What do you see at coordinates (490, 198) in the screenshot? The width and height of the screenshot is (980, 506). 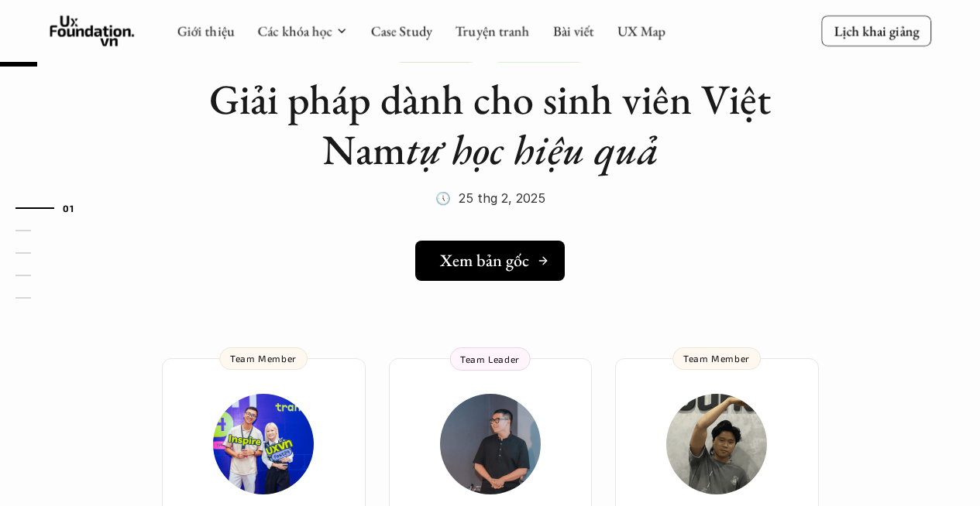 I see `p: 🕔 25 thg 2, 2025` at bounding box center [490, 198].